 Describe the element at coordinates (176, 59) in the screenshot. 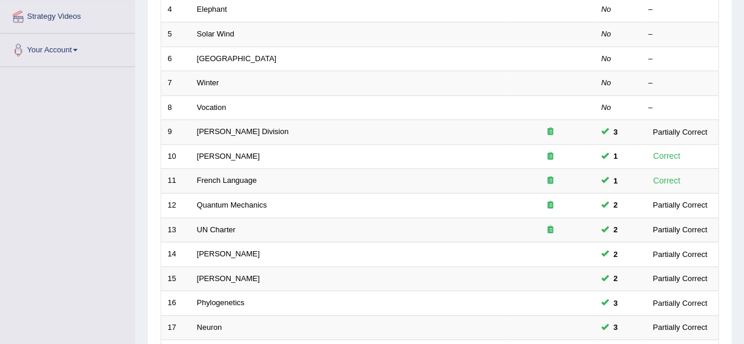

I see `td: 6` at that location.